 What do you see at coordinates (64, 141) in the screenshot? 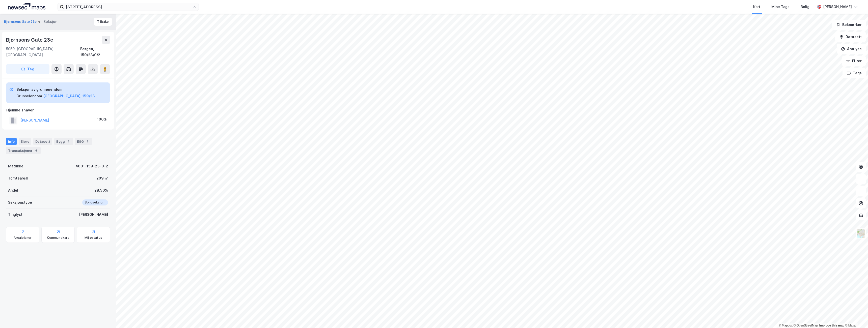
I see `div: Bygg` at bounding box center [64, 141].